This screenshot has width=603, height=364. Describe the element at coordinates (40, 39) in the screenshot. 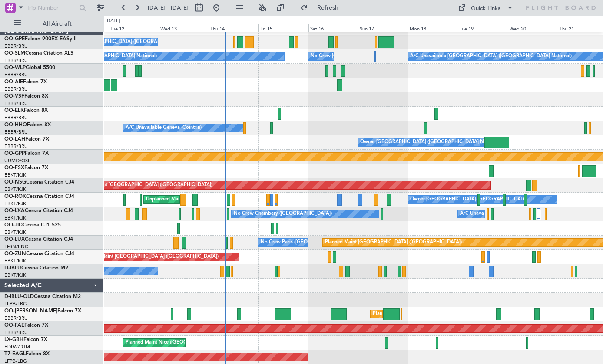

I see `a: OO-GPEFalcon 900EX EASy II` at that location.